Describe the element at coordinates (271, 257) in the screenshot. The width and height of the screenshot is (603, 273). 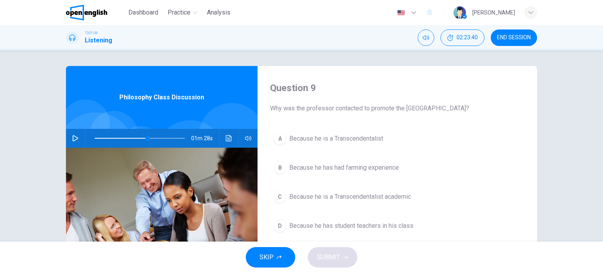
I see `button: SKIP` at that location.